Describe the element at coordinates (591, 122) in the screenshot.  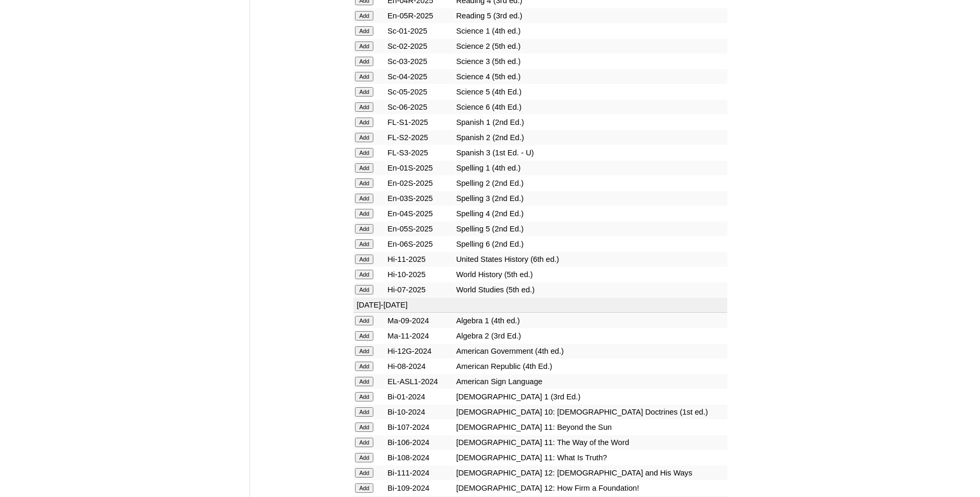
I see `td: Spanish 1 (2nd Ed.)` at that location.